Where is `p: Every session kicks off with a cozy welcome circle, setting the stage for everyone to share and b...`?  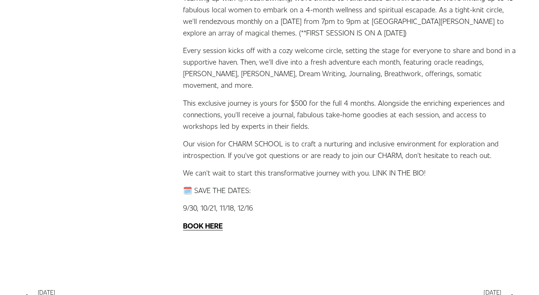 p: Every session kicks off with a cozy welcome circle, setting the stage for everyone to share and b... is located at coordinates (350, 67).